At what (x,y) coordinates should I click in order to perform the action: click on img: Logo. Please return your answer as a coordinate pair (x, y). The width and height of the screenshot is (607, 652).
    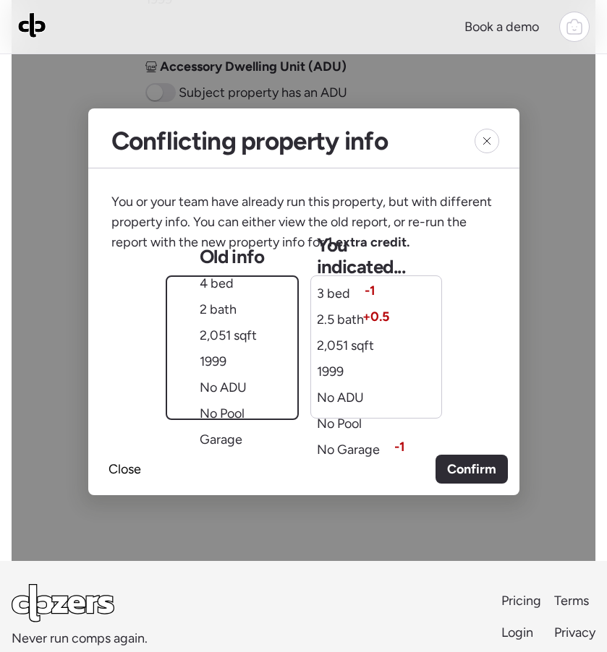
    Looking at the image, I should click on (32, 25).